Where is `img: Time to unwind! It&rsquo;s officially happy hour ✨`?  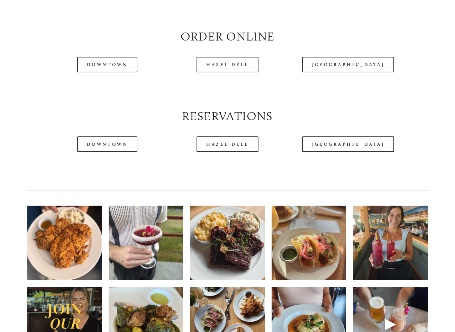
img: Time to unwind! It&rsquo;s officially happy hour ✨ is located at coordinates (309, 243).